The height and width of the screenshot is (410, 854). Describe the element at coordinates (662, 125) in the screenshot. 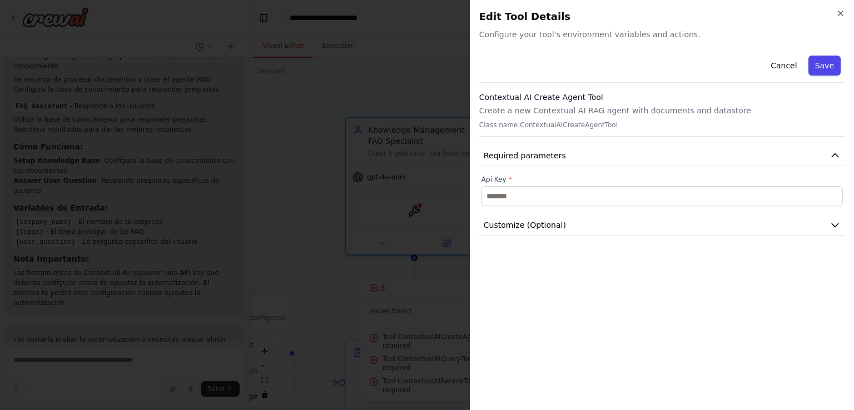

I see `p: Class name: ContextualAICreateAgentTool` at that location.